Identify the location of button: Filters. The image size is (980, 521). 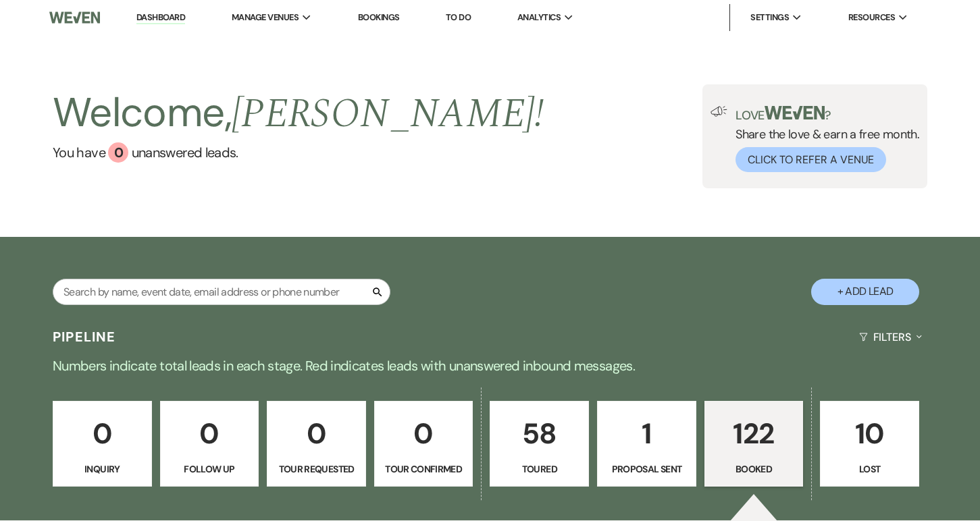
(890, 337).